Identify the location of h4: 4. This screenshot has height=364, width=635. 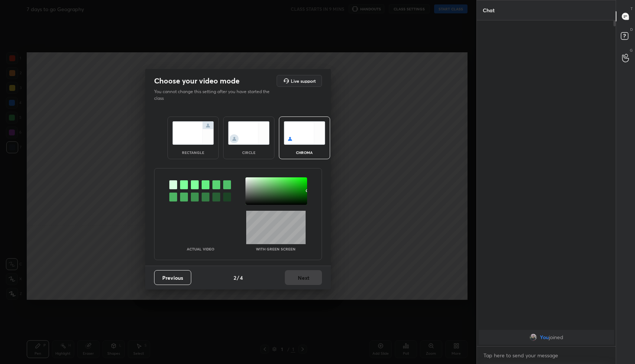
(241, 278).